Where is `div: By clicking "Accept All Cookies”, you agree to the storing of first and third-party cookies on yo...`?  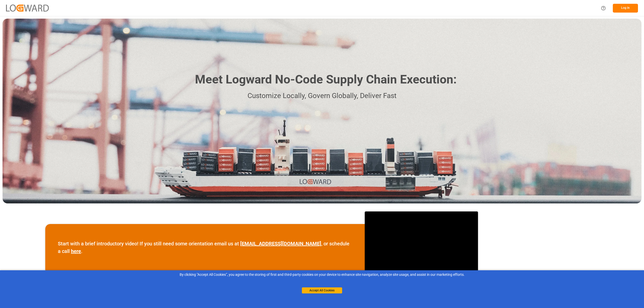 div: By clicking "Accept All Cookies”, you agree to the storing of first and third-party cookies on yo... is located at coordinates (322, 275).